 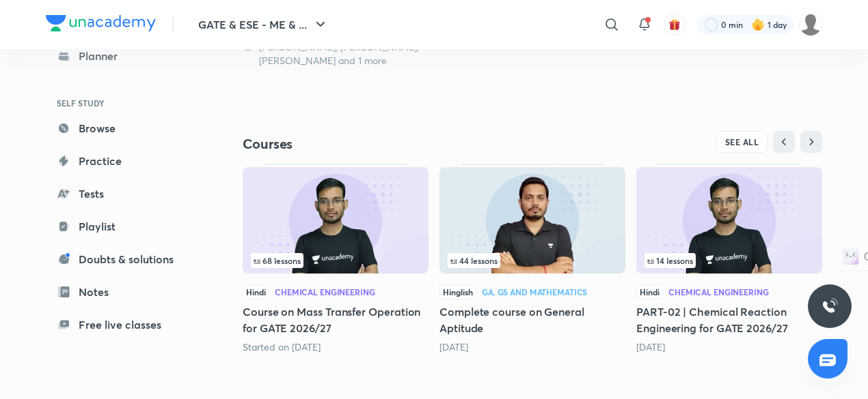 What do you see at coordinates (535, 292) in the screenshot?
I see `div: GA, GS and Mathematics` at bounding box center [535, 292].